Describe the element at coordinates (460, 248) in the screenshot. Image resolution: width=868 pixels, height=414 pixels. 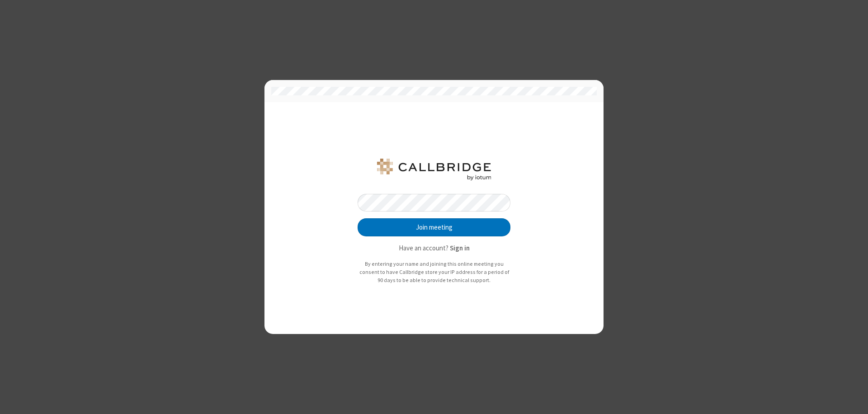
I see `button: Sign in` at that location.